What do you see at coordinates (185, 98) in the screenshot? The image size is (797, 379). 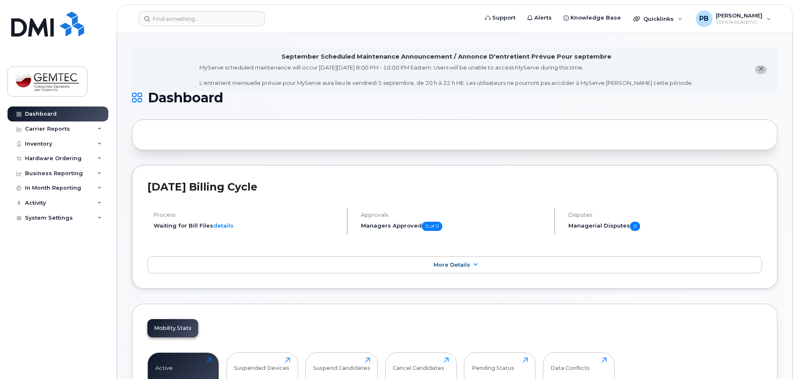 I see `span: Dashboard` at bounding box center [185, 98].